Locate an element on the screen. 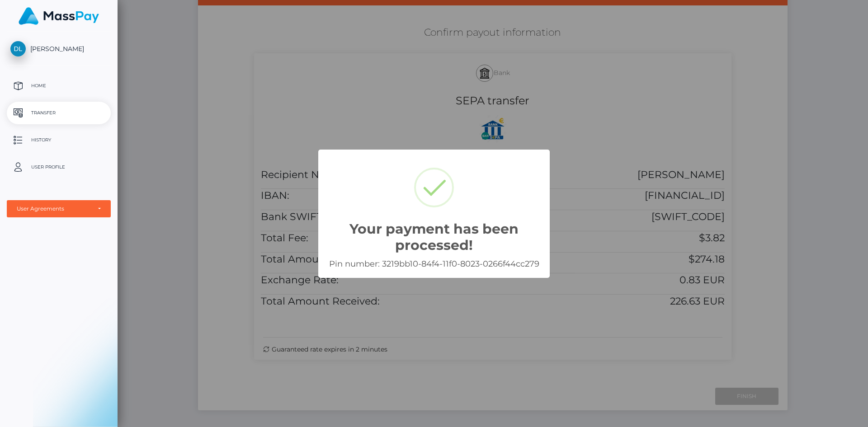 This screenshot has width=868, height=427. img: MassPay is located at coordinates (59, 16).